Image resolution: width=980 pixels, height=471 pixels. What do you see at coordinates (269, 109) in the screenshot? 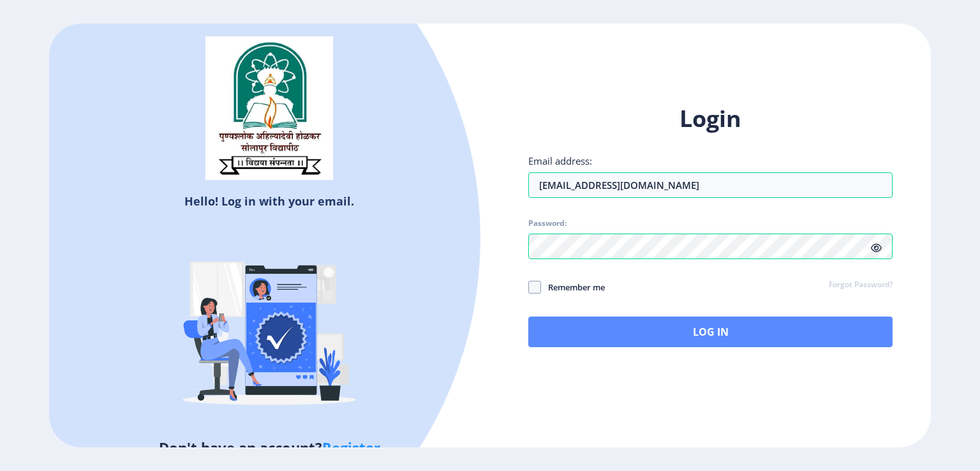
I see `img: sulogo.png` at bounding box center [269, 109].